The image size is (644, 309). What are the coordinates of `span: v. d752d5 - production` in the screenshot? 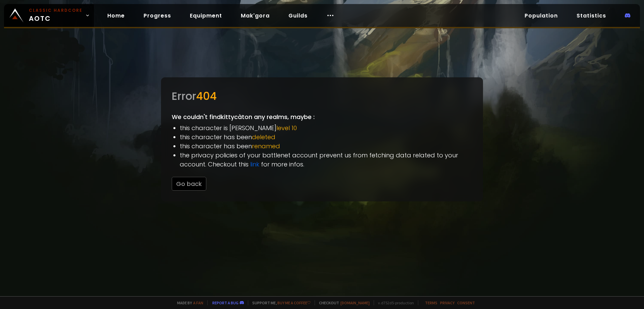 It's located at (394, 303).